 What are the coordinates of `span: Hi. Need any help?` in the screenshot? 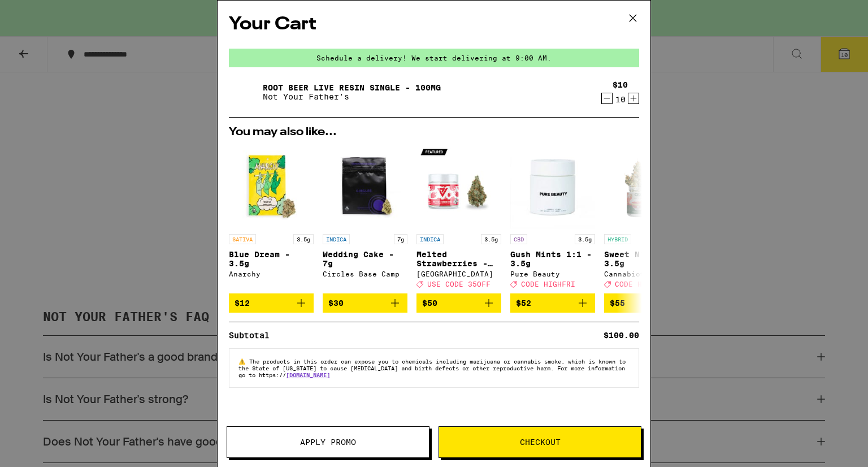 It's located at (44, 13).